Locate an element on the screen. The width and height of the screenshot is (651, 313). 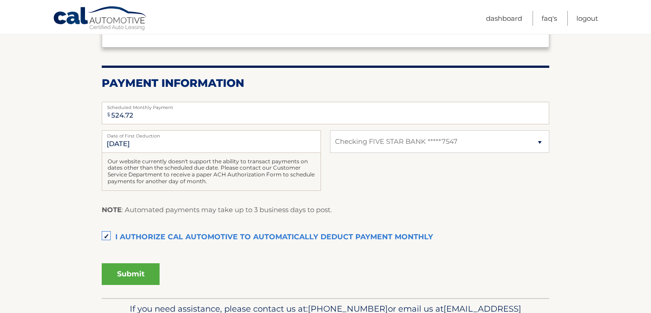
a: Cal Automotive is located at coordinates (100, 19).